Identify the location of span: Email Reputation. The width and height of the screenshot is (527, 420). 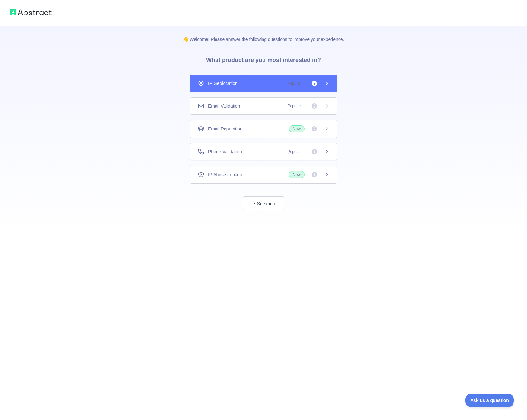
(226, 129).